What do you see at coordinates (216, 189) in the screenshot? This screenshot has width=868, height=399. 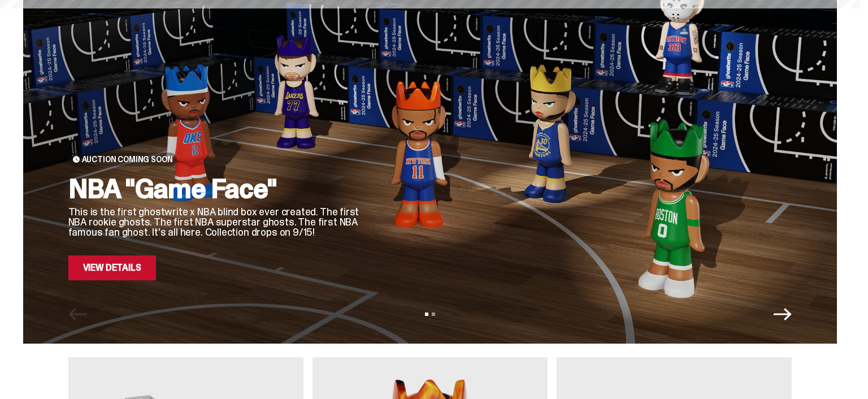 I see `h2: NBA "Game Face"` at bounding box center [216, 189].